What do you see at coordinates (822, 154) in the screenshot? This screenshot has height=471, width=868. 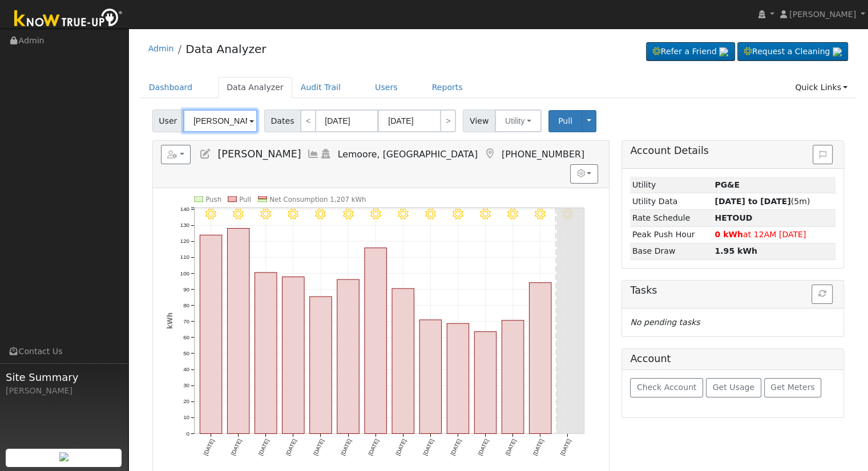 I see `button: Issue History` at bounding box center [822, 154].